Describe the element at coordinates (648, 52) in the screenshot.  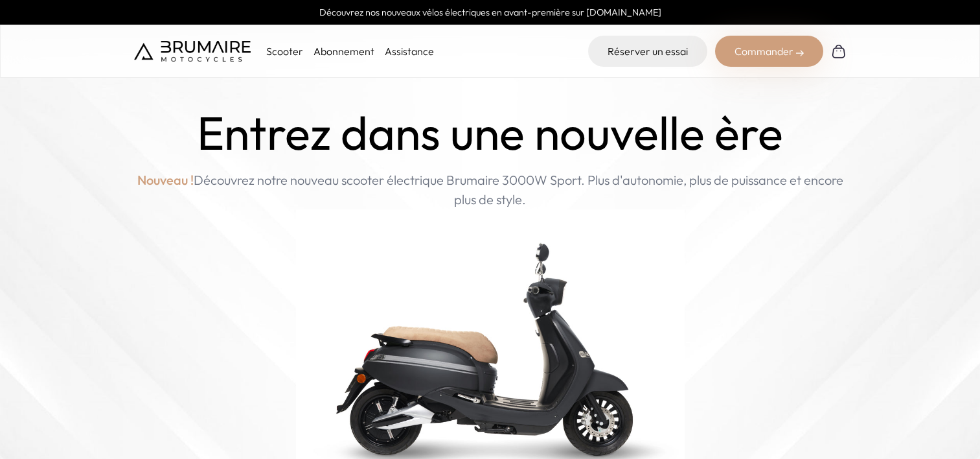
I see `a: Réserver un essai` at that location.